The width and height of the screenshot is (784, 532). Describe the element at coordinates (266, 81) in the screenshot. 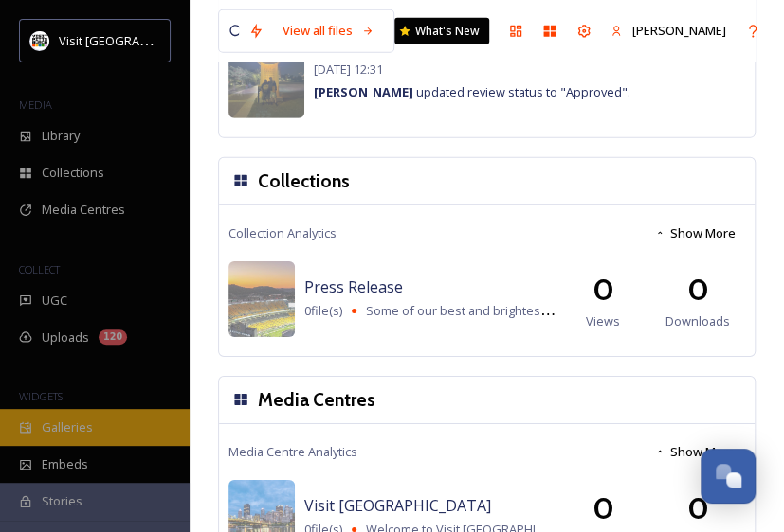

I see `img: ee94020a-4193-46a5-ba27-bda0dfb43388.jpg` at that location.